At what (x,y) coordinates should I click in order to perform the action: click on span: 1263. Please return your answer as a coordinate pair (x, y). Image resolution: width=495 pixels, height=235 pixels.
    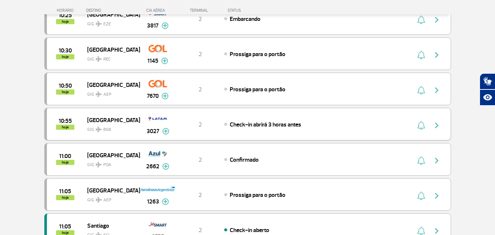
    Looking at the image, I should click on (153, 201).